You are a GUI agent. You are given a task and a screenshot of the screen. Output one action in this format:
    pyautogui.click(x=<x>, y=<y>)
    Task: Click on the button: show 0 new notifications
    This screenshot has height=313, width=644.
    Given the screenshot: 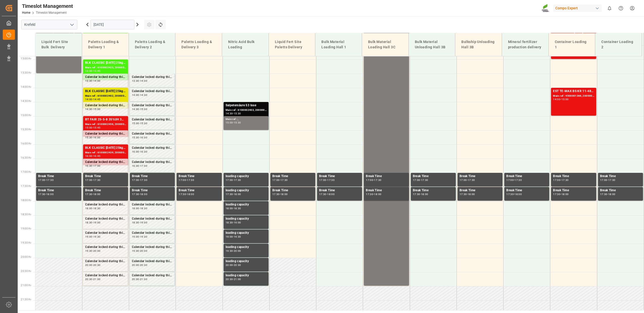 What is the action you would take?
    pyautogui.click(x=609, y=8)
    